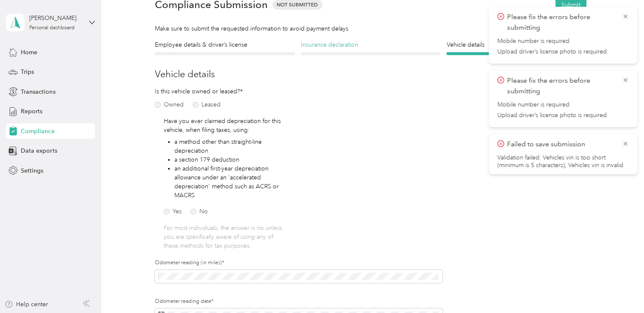 The height and width of the screenshot is (313, 644). Describe the element at coordinates (561, 144) in the screenshot. I see `p: Failed to save submission` at that location.